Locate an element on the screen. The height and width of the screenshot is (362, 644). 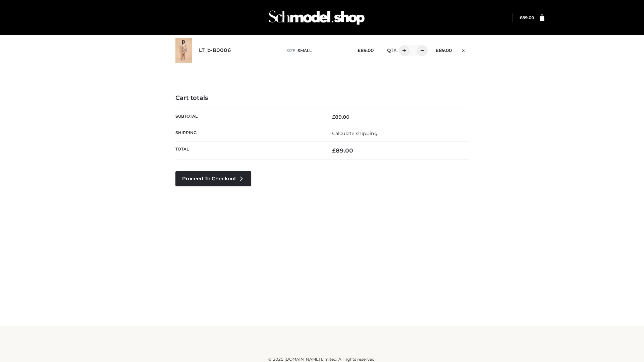
th: Total is located at coordinates (248, 151).